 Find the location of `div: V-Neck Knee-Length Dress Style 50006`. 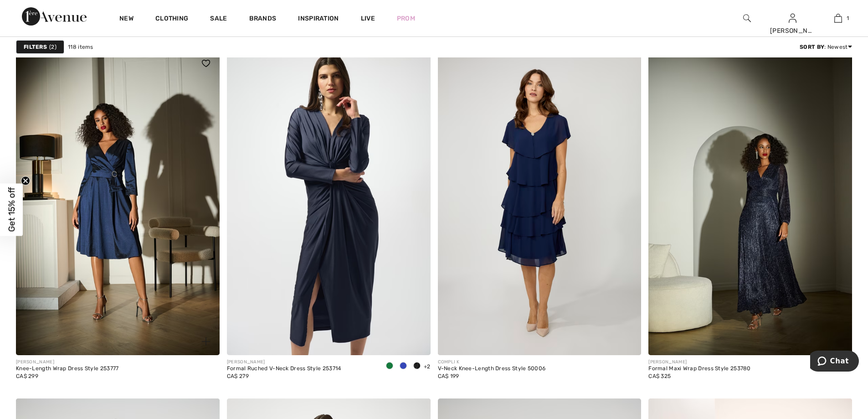

div: V-Neck Knee-Length Dress Style 50006 is located at coordinates (492, 369).